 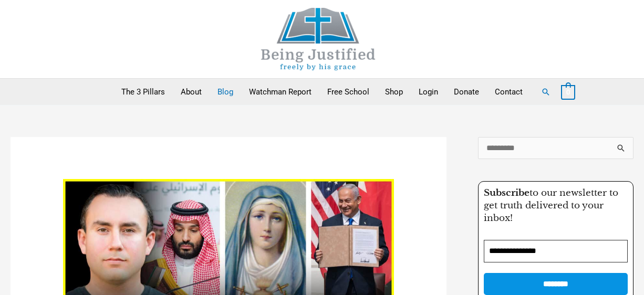 What do you see at coordinates (428, 92) in the screenshot?
I see `a: Login` at bounding box center [428, 92].